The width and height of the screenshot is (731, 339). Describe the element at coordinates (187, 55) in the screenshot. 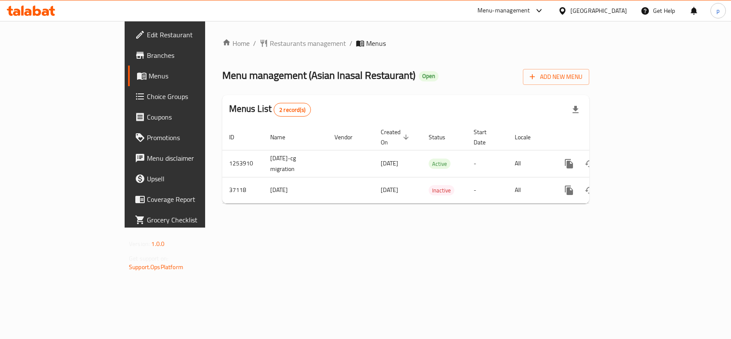

I see `a: Branches` at that location.